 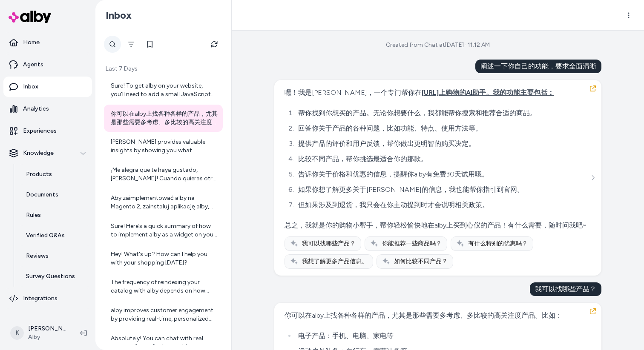 What do you see at coordinates (54, 236) in the screenshot?
I see `a: Verified Q&As` at bounding box center [54, 236].